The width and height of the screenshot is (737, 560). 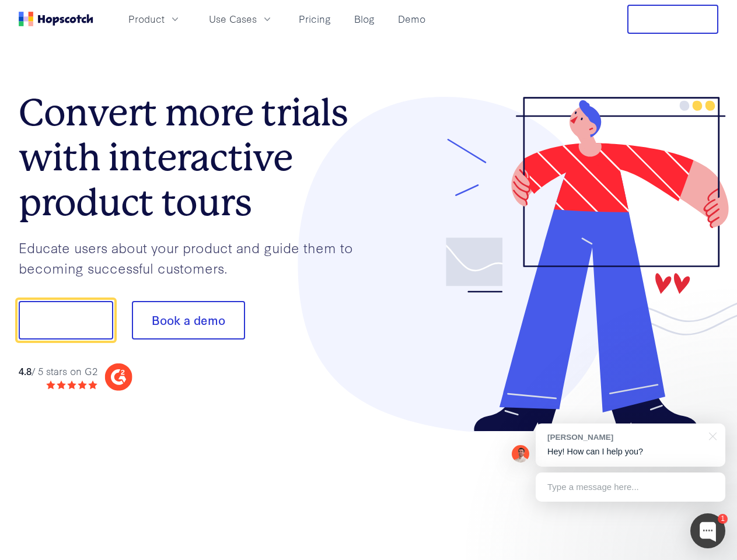 What do you see at coordinates (66, 320) in the screenshot?
I see `button: Show me!` at bounding box center [66, 320].